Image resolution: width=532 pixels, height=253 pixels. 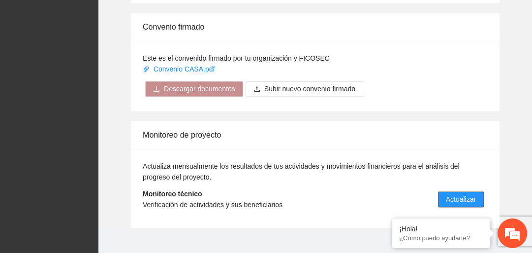 What do you see at coordinates (461, 199) in the screenshot?
I see `span: Actualizar` at bounding box center [461, 199].